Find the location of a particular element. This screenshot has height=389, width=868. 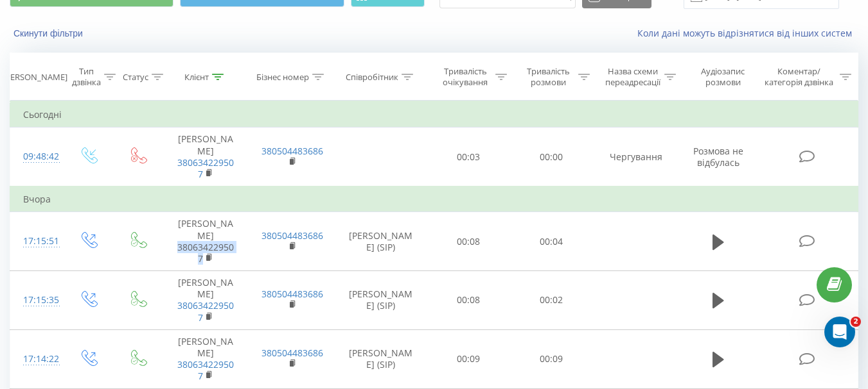

td: Вчора is located at coordinates (434, 199).